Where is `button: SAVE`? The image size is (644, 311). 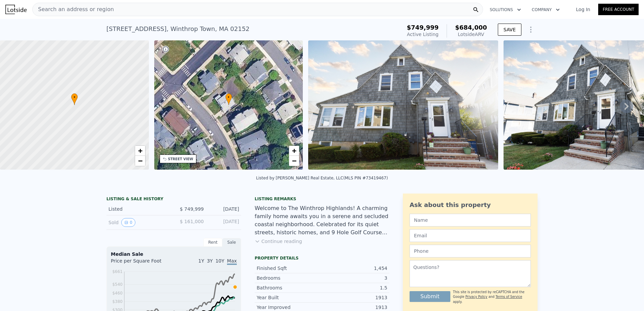 button: SAVE is located at coordinates (510, 30).